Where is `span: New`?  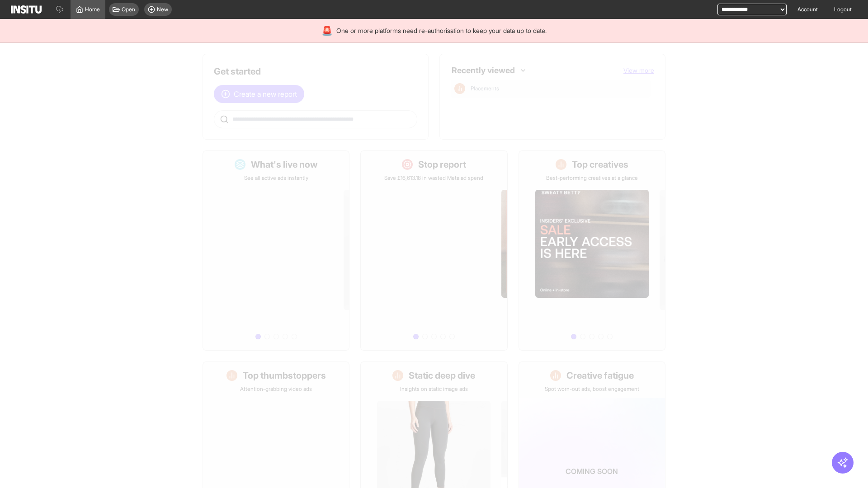
span: New is located at coordinates (163, 9).